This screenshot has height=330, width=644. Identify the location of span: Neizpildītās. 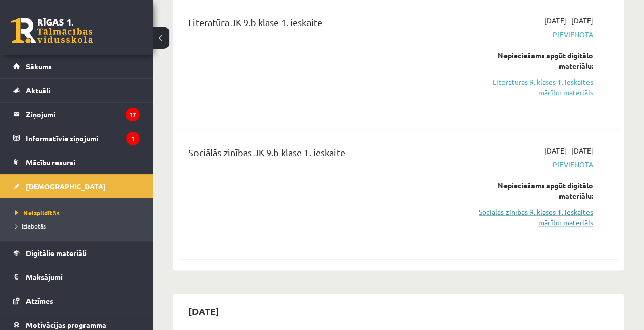
(37, 213).